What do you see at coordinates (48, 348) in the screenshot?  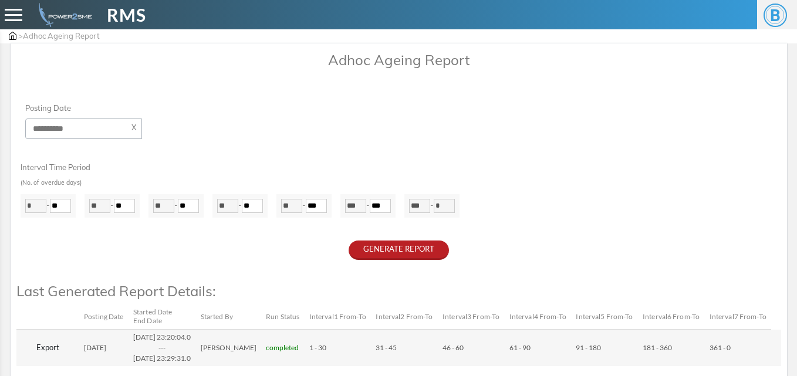 I see `button: Export` at bounding box center [48, 348].